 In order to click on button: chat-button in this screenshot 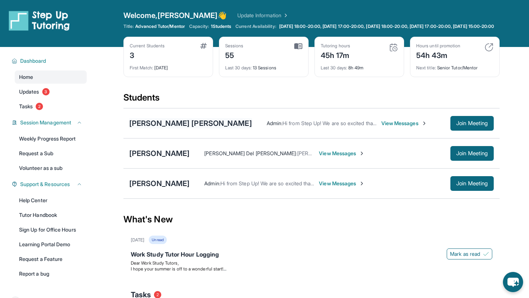, I will do `click(513, 282)`.